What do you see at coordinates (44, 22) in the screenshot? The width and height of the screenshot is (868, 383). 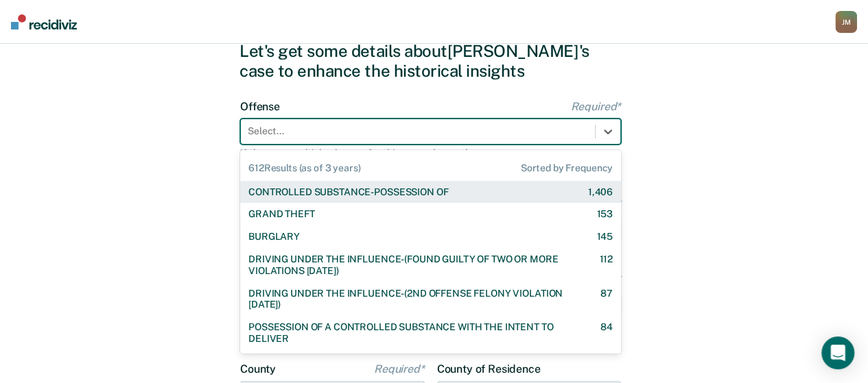 I see `img: Recidiviz` at bounding box center [44, 22].